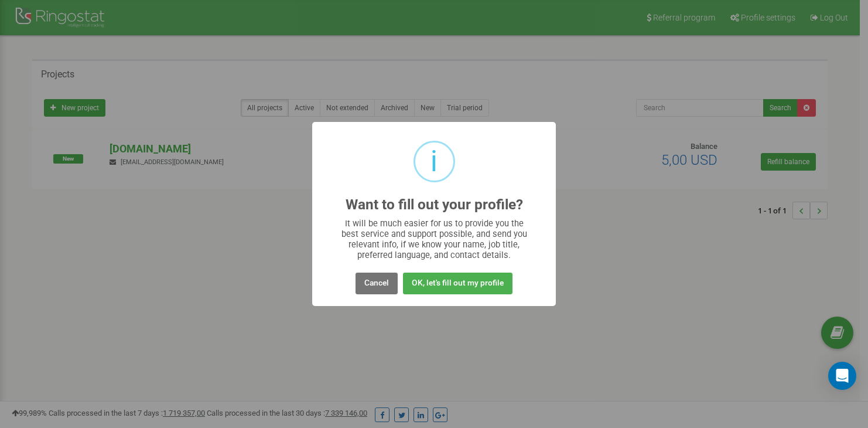 The height and width of the screenshot is (428, 868). Describe the element at coordinates (457, 283) in the screenshot. I see `button: OK, let's fill out my profile` at that location.